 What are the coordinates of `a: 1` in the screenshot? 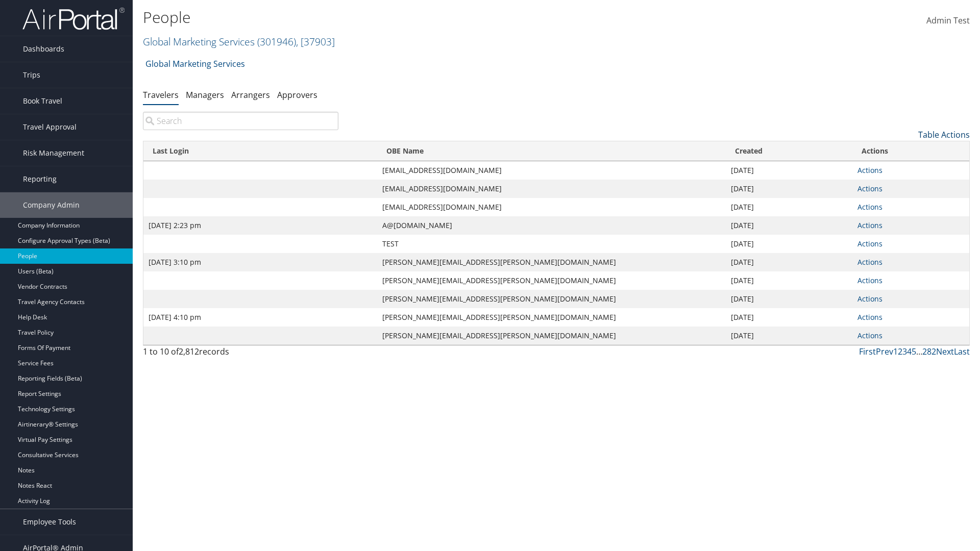 It's located at (895, 351).